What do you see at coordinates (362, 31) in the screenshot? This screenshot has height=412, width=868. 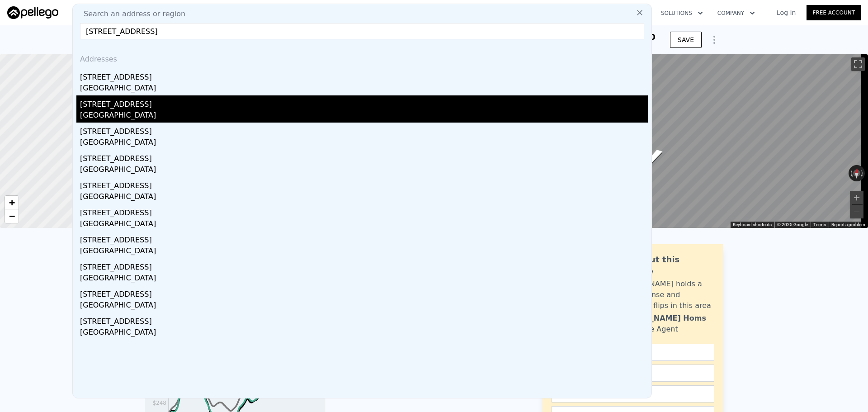 I see `input: Enter an address, city, region, neighborhood or zip code` at bounding box center [362, 31].